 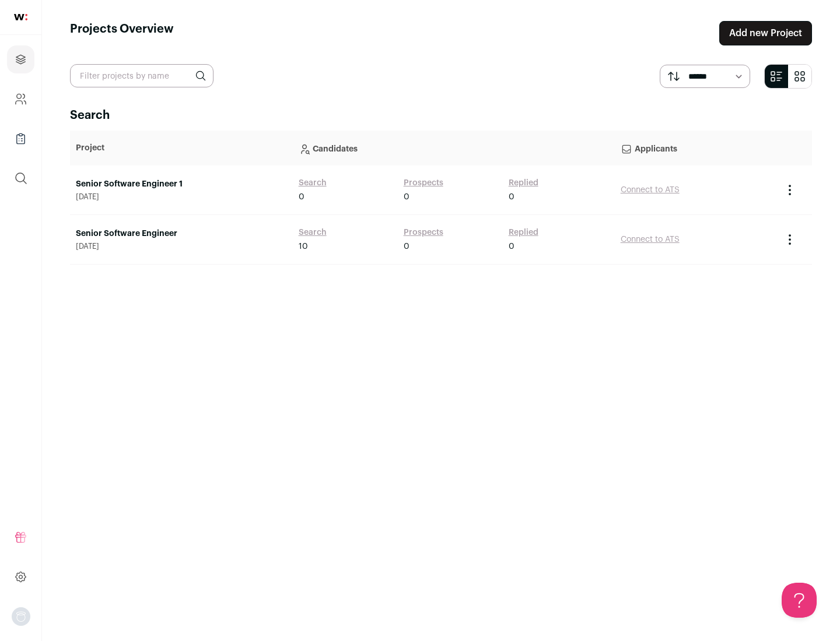 I want to click on button: Open dropdown, so click(x=21, y=617).